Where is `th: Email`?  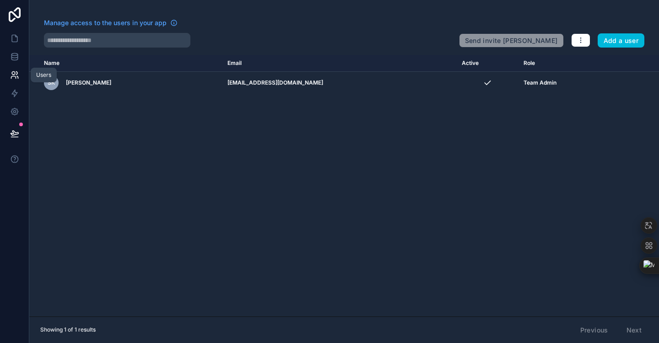 th: Email is located at coordinates (339, 63).